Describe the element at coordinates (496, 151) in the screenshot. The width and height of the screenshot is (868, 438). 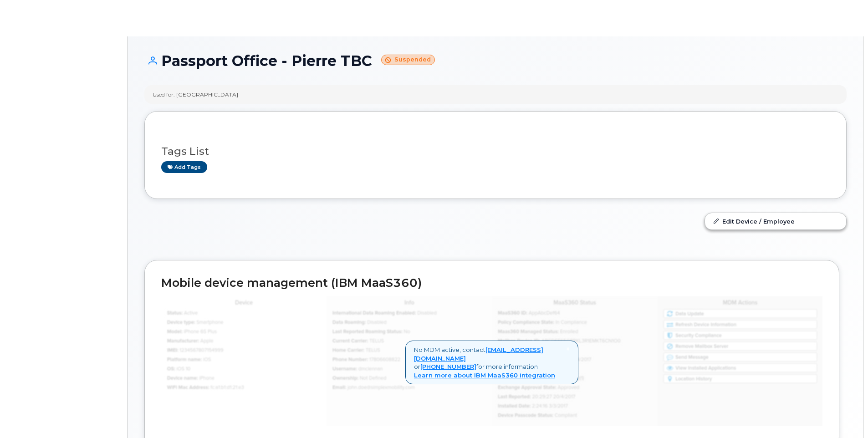
I see `h3: Tags List` at that location.